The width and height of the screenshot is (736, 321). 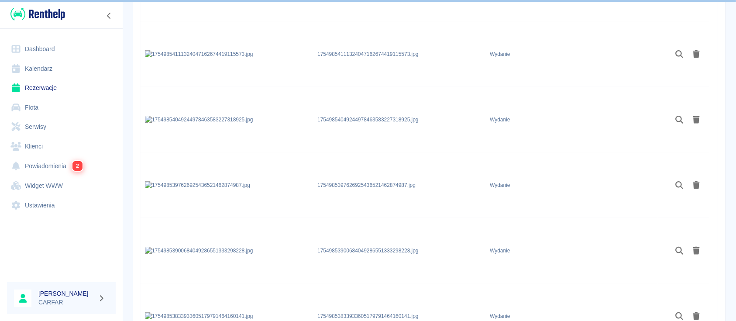 What do you see at coordinates (61, 205) in the screenshot?
I see `a: Ustawienia` at bounding box center [61, 205].